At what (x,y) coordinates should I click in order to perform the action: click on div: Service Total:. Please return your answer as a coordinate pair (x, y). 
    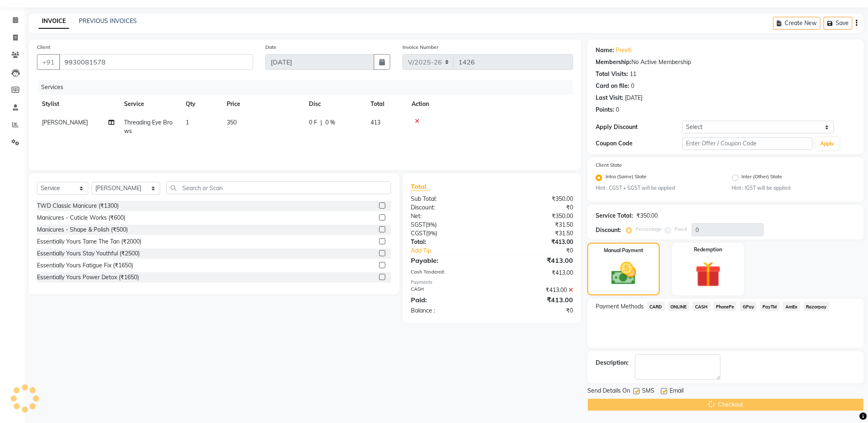
    Looking at the image, I should click on (614, 215).